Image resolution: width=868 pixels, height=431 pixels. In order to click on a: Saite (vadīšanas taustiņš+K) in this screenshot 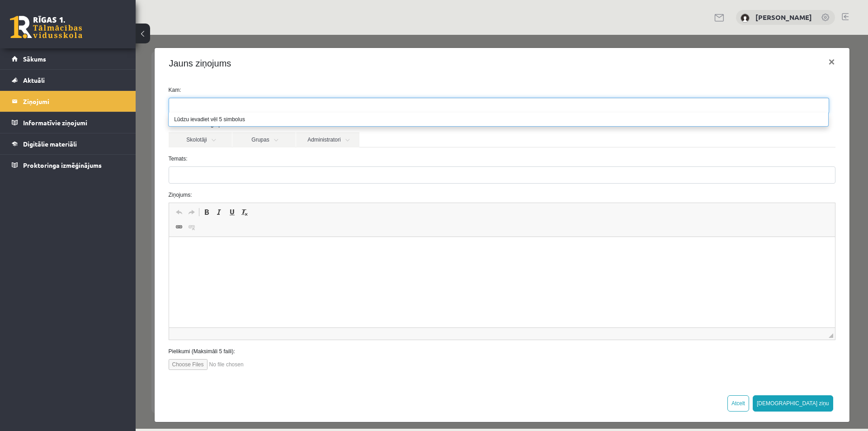, I will do `click(43, 192)`.